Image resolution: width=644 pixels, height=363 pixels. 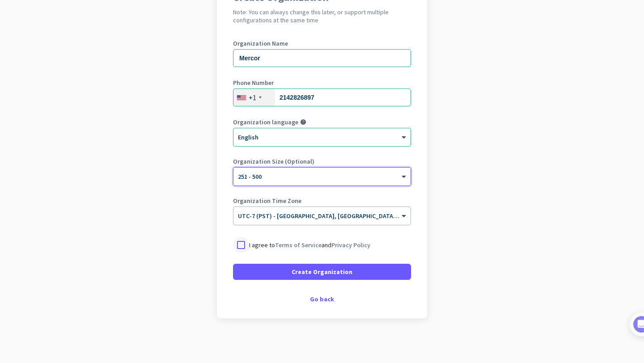 I want to click on span: Create Organization, so click(x=322, y=272).